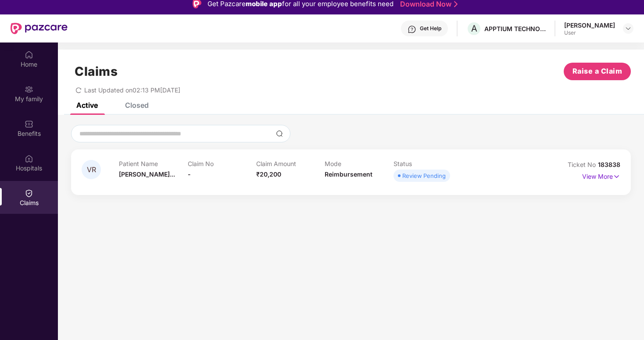 The width and height of the screenshot is (644, 340). Describe the element at coordinates (91, 170) in the screenshot. I see `span: VR` at that location.